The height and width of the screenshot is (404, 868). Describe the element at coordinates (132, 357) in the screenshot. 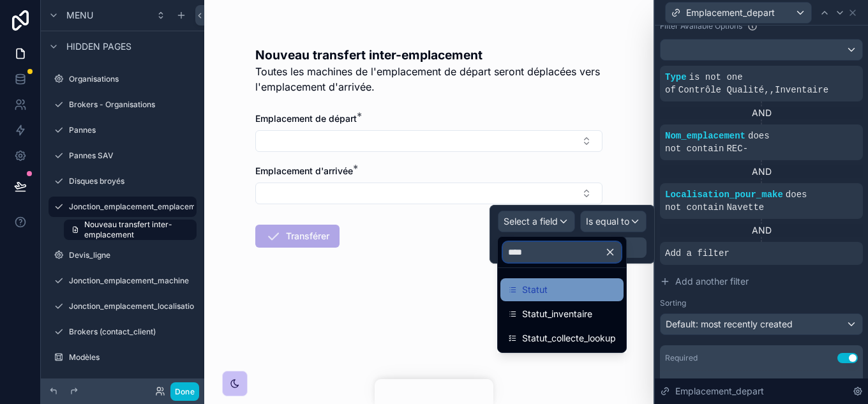

I see `label: Modèles` at that location.